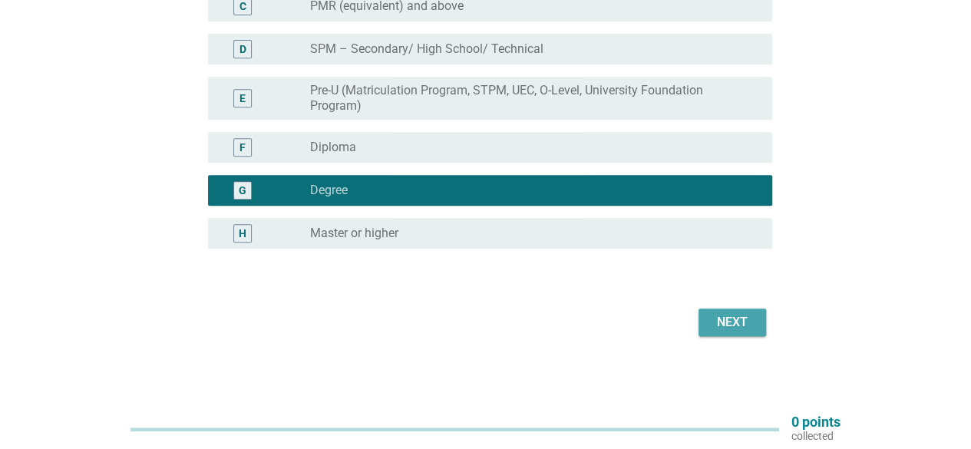 This screenshot has height=449, width=971. I want to click on div: E, so click(243, 98).